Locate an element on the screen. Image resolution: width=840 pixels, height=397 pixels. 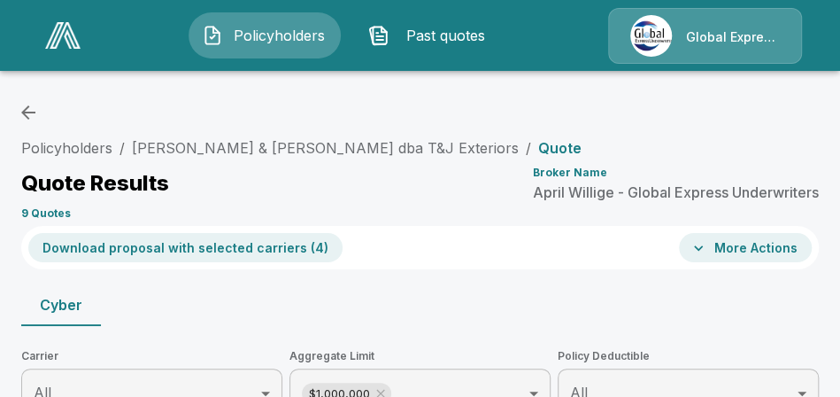
span: Policyholders is located at coordinates (279, 35).